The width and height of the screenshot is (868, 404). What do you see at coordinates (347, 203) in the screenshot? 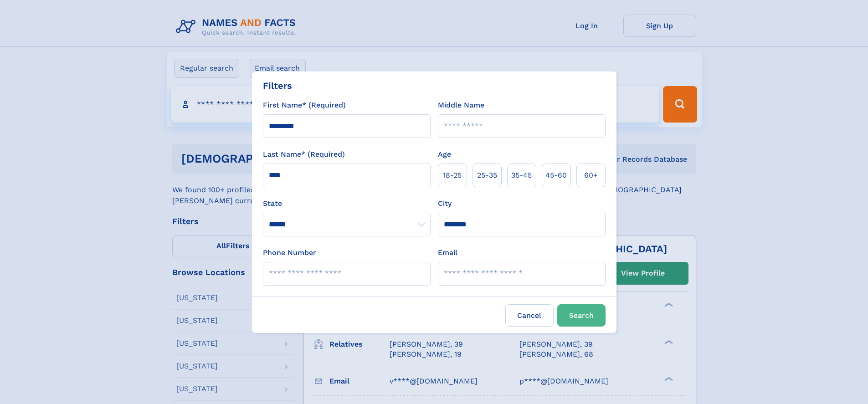
I see `label: State` at bounding box center [347, 203].